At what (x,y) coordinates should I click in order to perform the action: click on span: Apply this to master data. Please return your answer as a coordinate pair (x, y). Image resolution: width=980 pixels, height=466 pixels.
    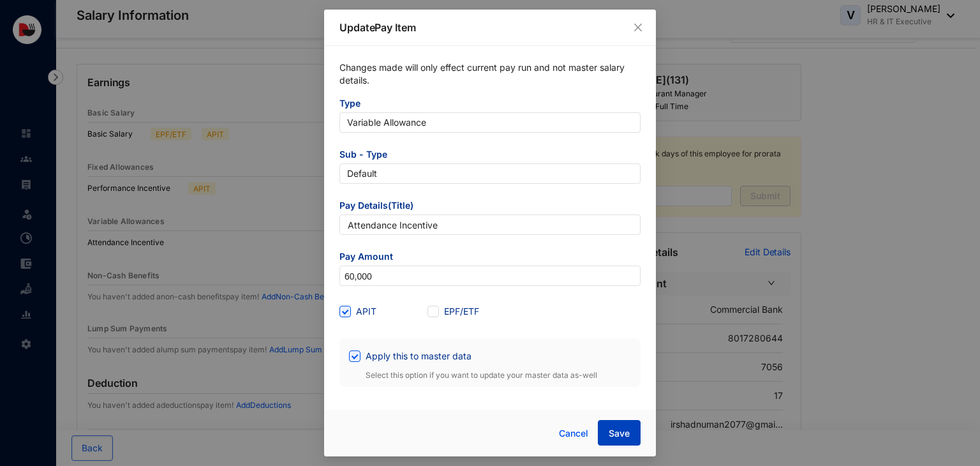
    Looking at the image, I should click on (418, 356).